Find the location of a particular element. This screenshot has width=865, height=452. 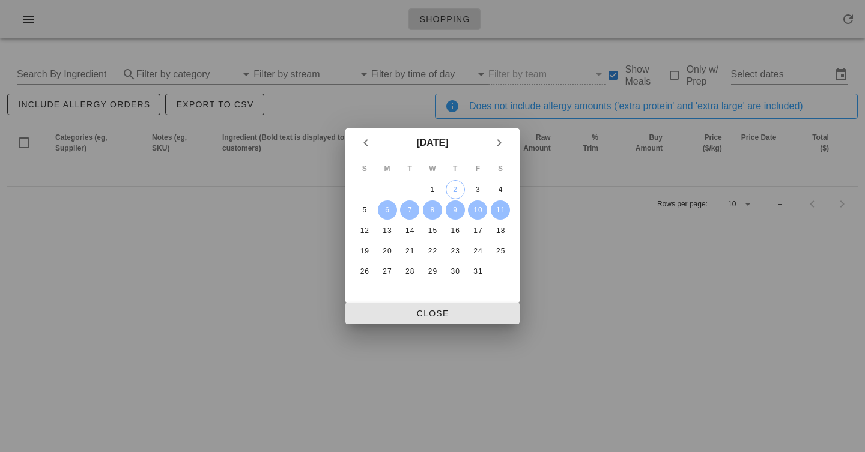

button: Close is located at coordinates (432, 314).